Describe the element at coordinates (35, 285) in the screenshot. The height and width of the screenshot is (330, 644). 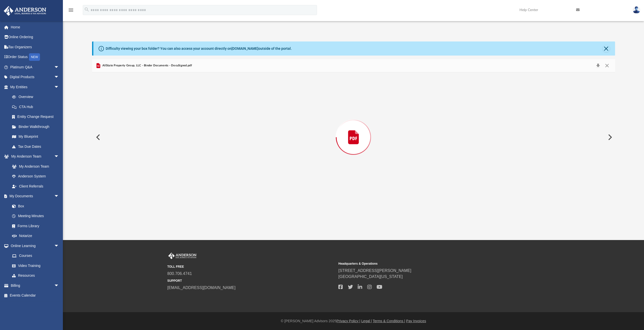
I see `a: Billingarrow_drop_down` at that location.